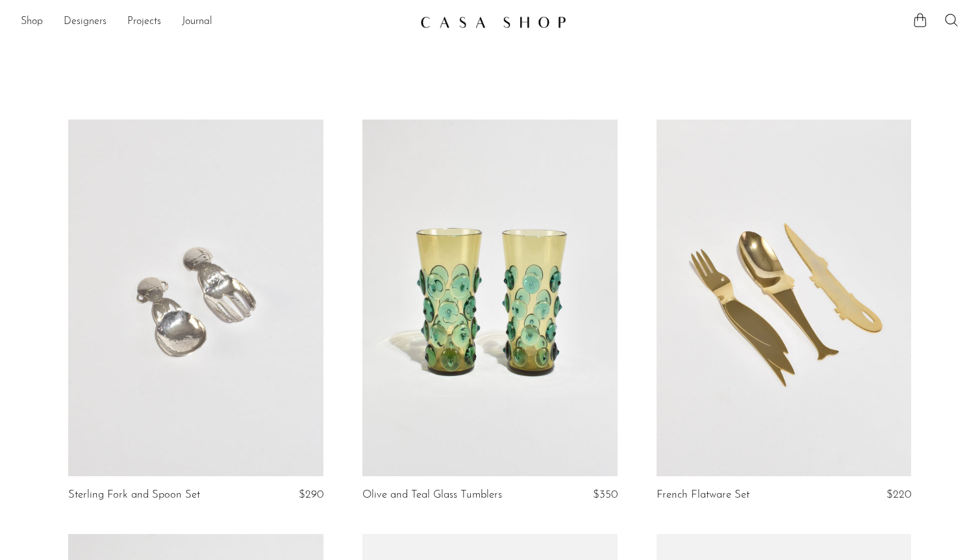  Describe the element at coordinates (702, 495) in the screenshot. I see `a: French Flatware Set` at that location.